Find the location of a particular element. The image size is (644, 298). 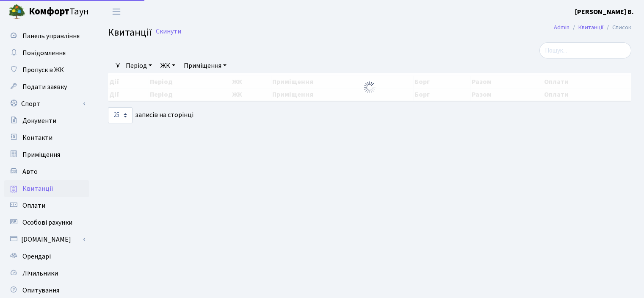

a: Скинути is located at coordinates (168, 31).